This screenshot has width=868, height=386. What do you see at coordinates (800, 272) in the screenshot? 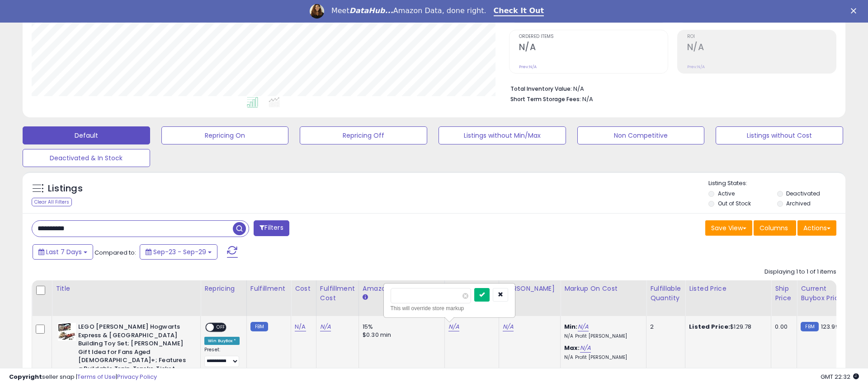
I see `div: Displaying 1 to 1 of 1 items` at bounding box center [800, 272].